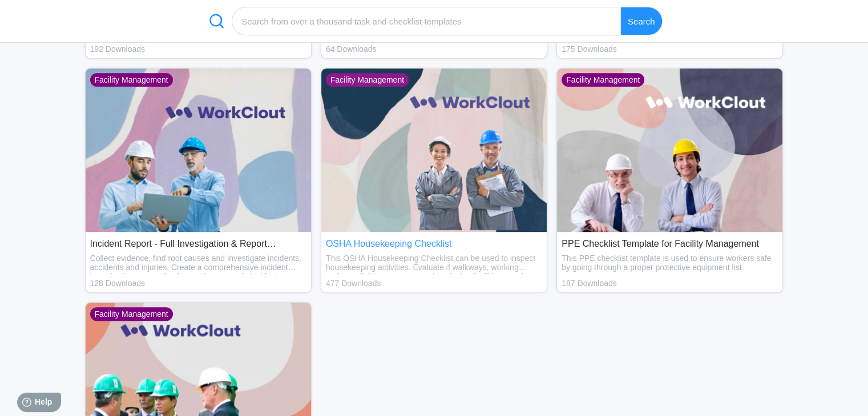  I want to click on div: 187 Downloads, so click(669, 284).